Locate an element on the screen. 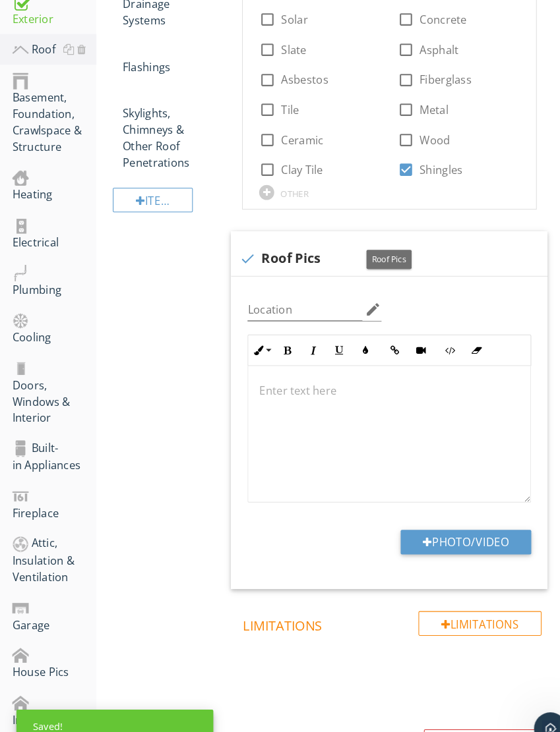 This screenshot has width=560, height=732. button: Photo/Video is located at coordinates (449, 523).